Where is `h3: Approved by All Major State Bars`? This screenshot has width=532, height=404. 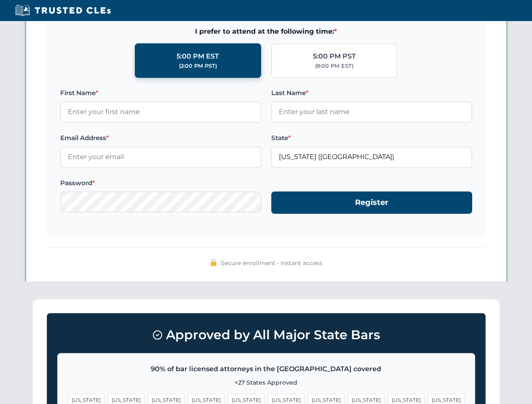 h3: Approved by All Major State Bars is located at coordinates (266, 335).